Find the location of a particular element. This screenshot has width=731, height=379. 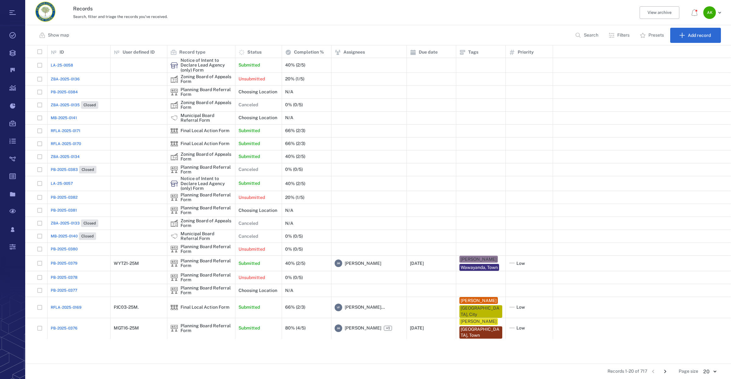

a: PB-2025-0384 is located at coordinates (64, 92).